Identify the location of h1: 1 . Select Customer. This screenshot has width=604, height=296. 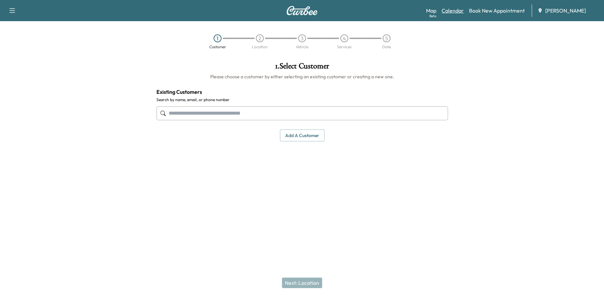
(302, 68).